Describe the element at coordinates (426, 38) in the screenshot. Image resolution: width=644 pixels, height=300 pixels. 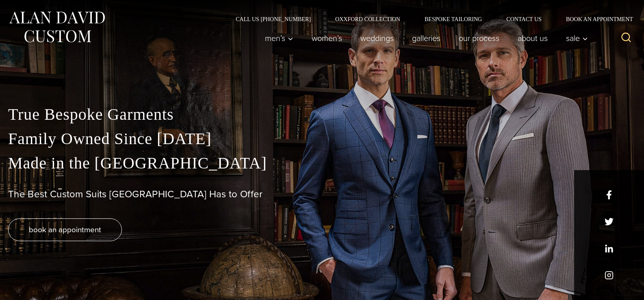
I see `a: Galleries` at that location.